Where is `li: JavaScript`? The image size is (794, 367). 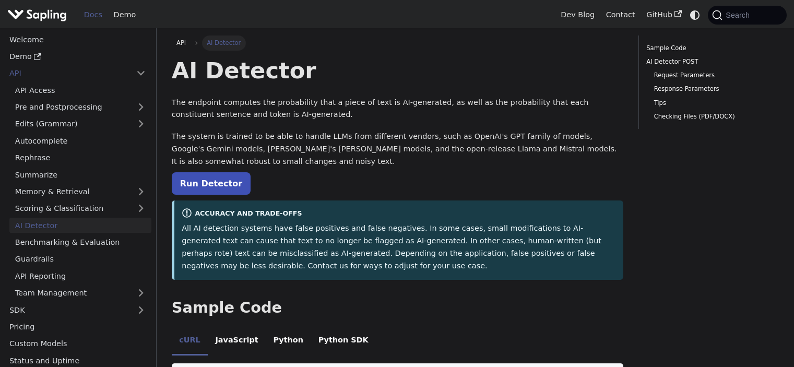 li: JavaScript is located at coordinates (236, 341).